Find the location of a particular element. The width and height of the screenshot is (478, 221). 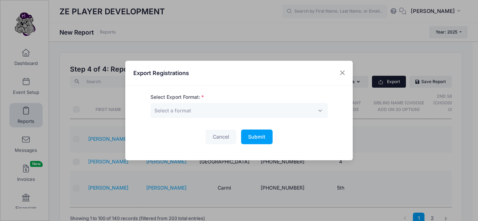

span: Submit is located at coordinates (256, 137).